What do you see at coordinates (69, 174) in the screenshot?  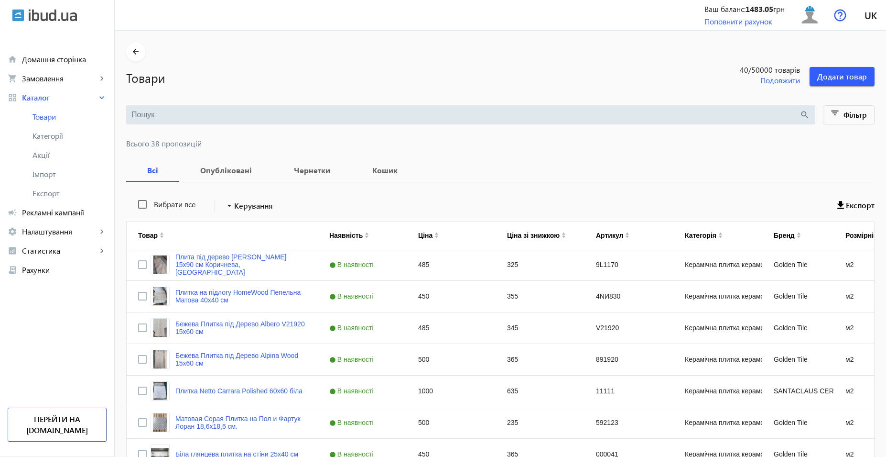 I see `span: Імпорт` at bounding box center [69, 174].